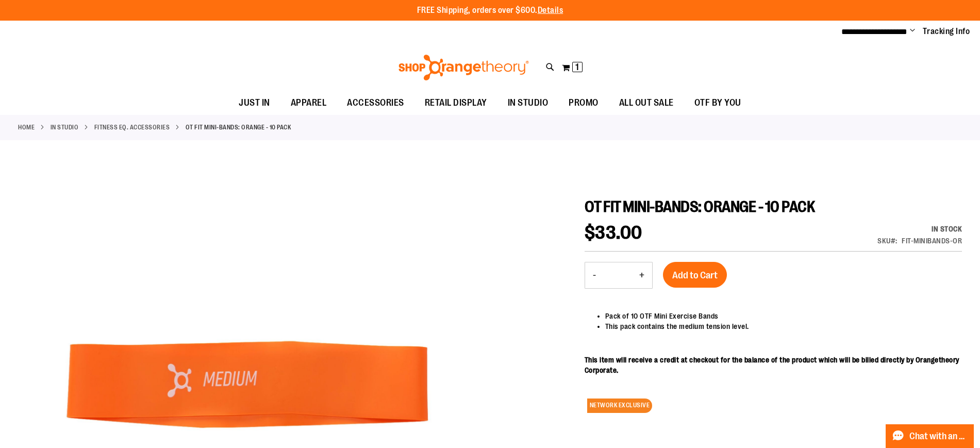 This screenshot has height=448, width=980. Describe the element at coordinates (583, 103) in the screenshot. I see `span: PROMO` at that location.